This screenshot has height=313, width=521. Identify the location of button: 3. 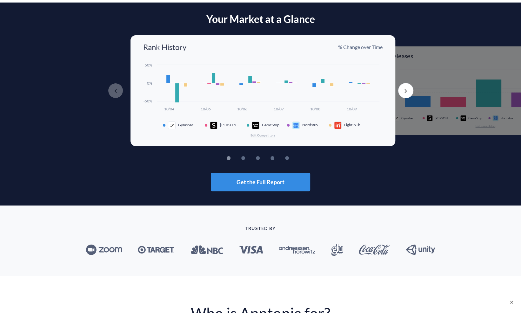
(267, 158).